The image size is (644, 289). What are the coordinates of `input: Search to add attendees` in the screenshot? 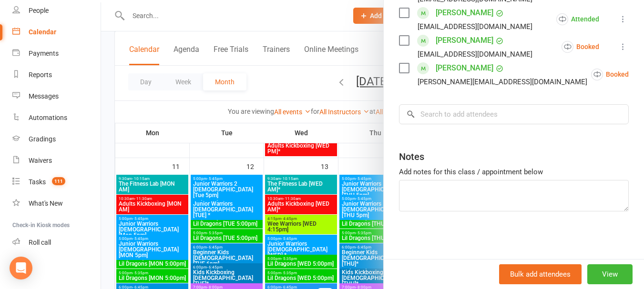 It's located at (514, 114).